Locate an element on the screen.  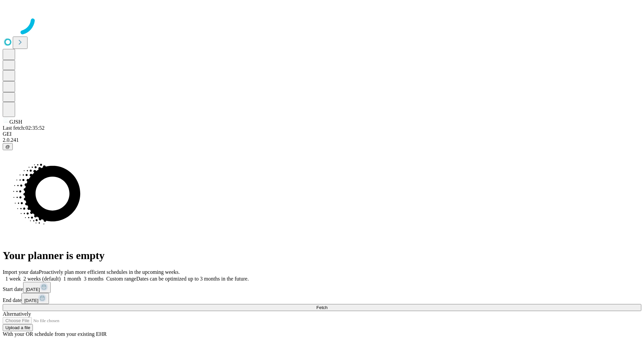
span: GJSH is located at coordinates (16, 122).